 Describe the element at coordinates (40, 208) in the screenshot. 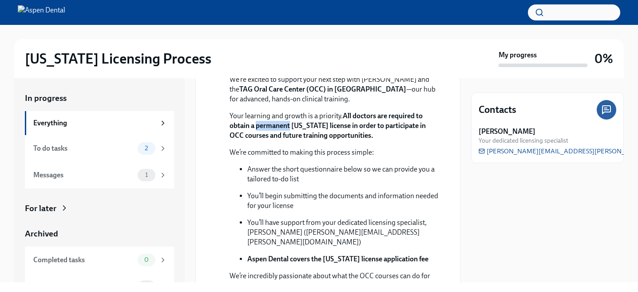

I see `div: For later` at that location.